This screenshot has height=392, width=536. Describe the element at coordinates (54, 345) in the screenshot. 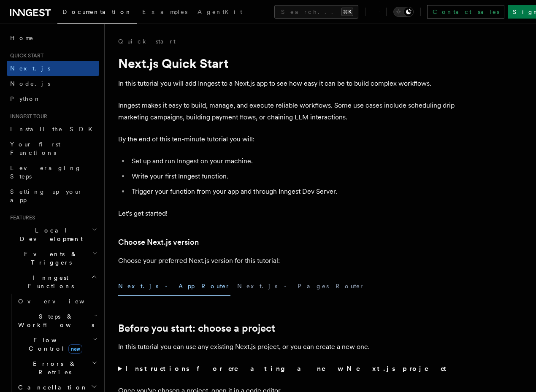

I see `span: Flow Control` at that location.